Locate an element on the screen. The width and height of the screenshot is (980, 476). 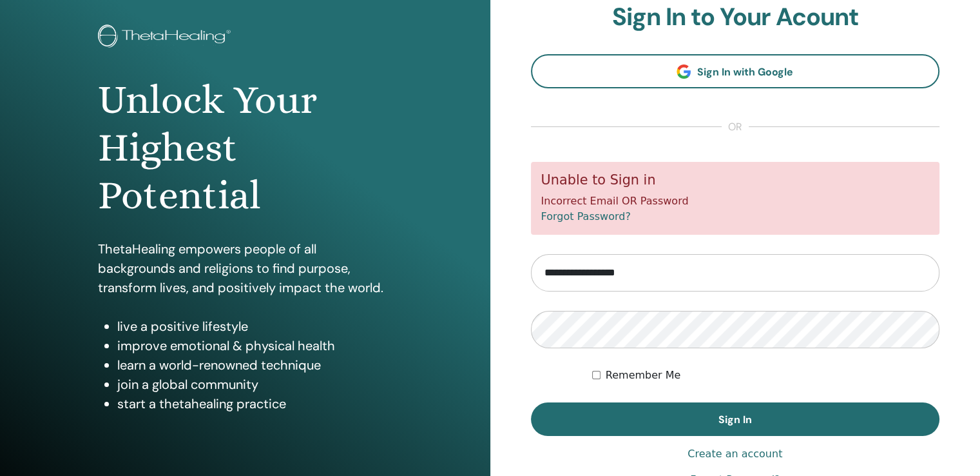
h2: Sign In to Your Acount is located at coordinates (735, 17).